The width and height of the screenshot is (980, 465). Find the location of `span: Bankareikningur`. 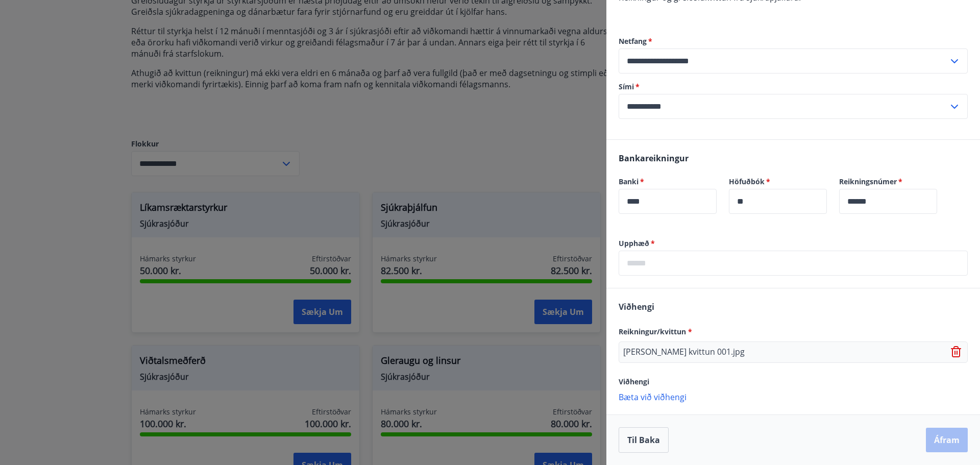

span: Bankareikningur is located at coordinates (653, 158).